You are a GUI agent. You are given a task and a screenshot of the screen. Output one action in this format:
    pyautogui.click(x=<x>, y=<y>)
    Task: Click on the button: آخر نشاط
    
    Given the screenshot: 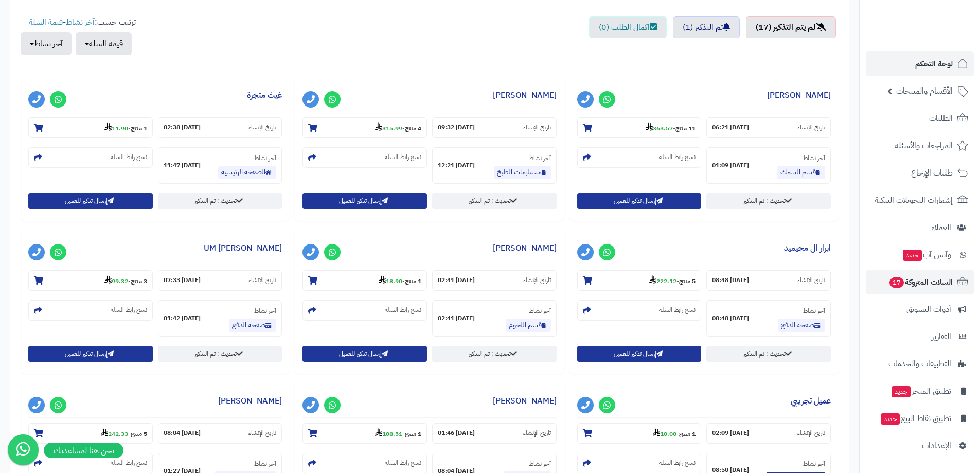 What is the action you would take?
    pyautogui.click(x=46, y=44)
    